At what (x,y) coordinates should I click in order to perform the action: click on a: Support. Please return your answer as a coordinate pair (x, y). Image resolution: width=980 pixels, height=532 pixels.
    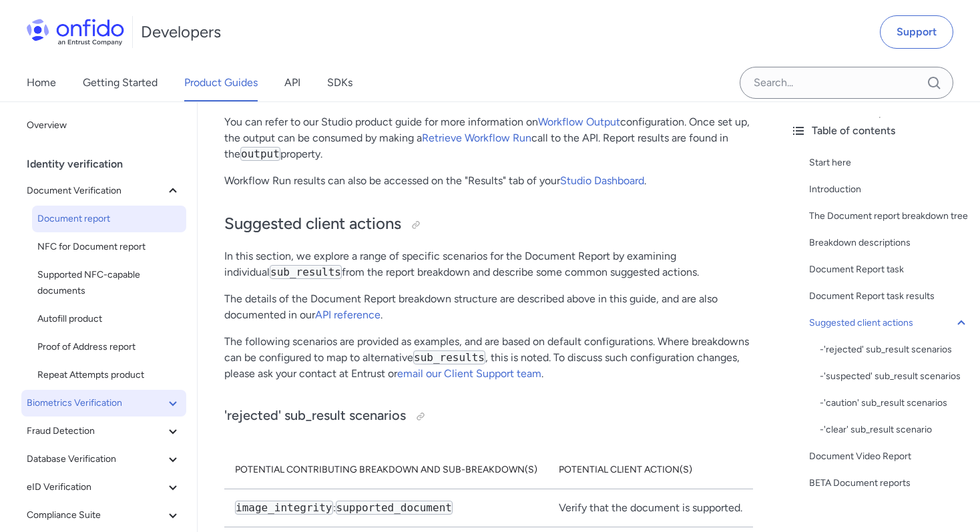
    Looking at the image, I should click on (917, 32).